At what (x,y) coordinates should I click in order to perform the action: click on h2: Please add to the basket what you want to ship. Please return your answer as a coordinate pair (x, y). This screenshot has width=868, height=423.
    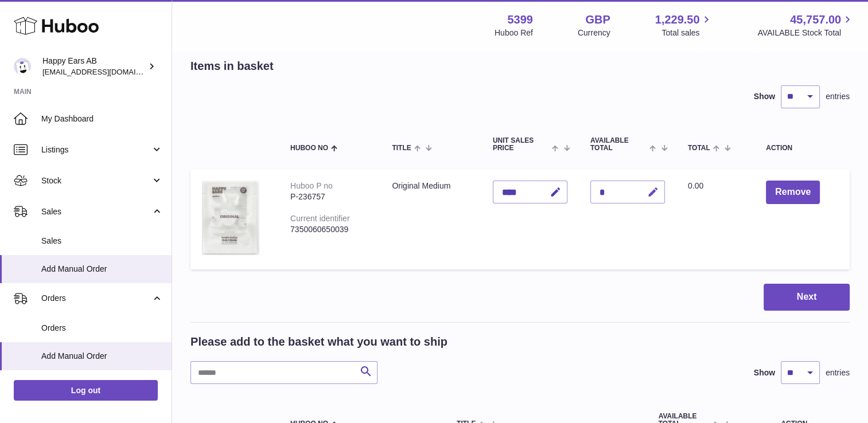
    Looking at the image, I should click on (319, 341).